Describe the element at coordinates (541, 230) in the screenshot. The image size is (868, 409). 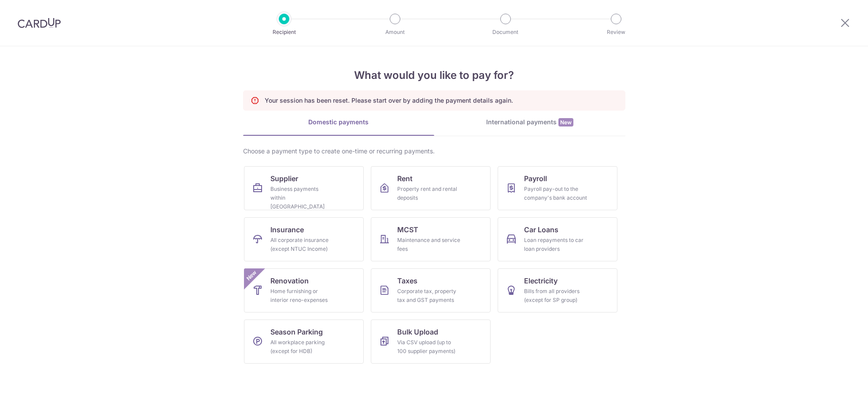
I see `span: Car Loans` at that location.